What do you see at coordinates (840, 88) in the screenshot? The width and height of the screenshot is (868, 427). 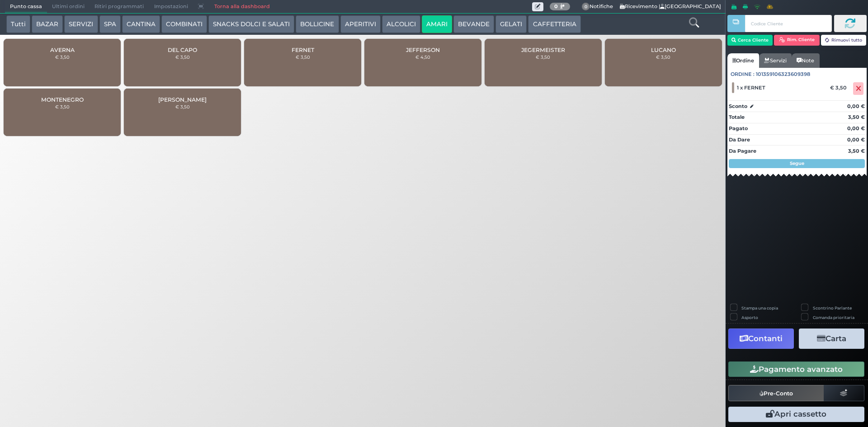 I see `div: € 3,50` at bounding box center [840, 88].